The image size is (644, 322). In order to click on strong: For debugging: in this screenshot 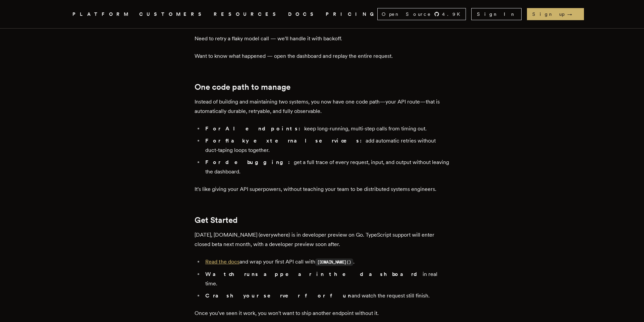, I will do `click(250, 162)`.